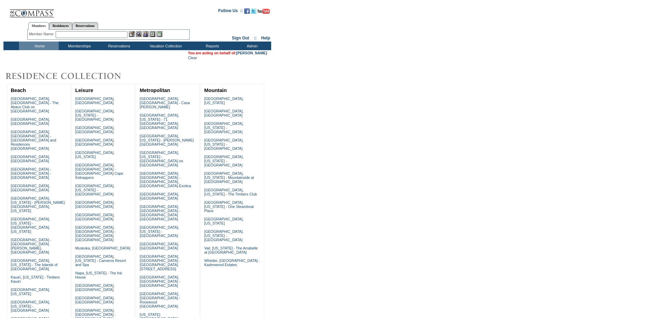 The width and height of the screenshot is (658, 318). I want to click on td: Vacation Collection, so click(165, 46).